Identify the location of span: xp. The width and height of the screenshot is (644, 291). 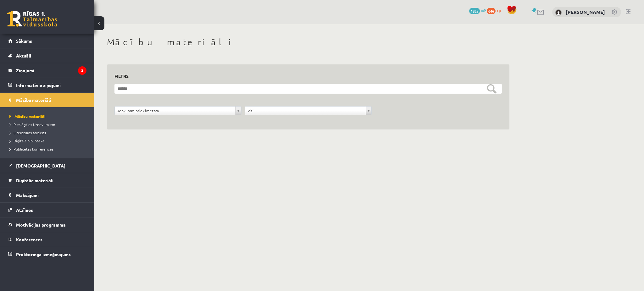
(498, 10).